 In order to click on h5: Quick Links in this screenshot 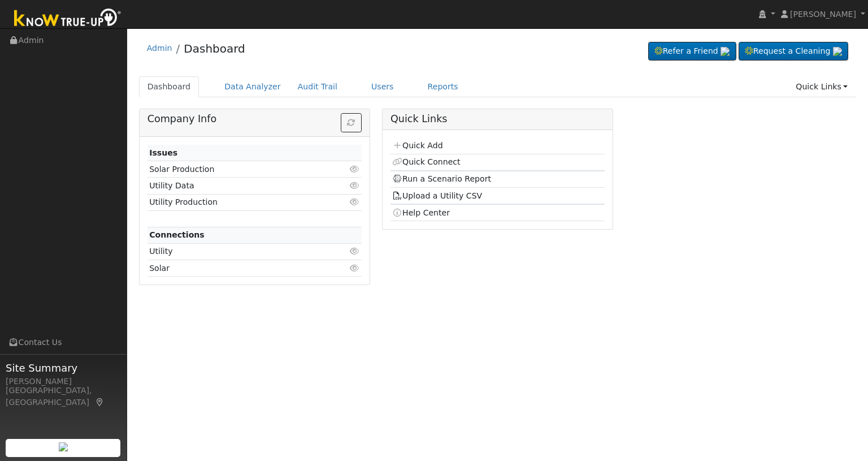, I will do `click(497, 119)`.